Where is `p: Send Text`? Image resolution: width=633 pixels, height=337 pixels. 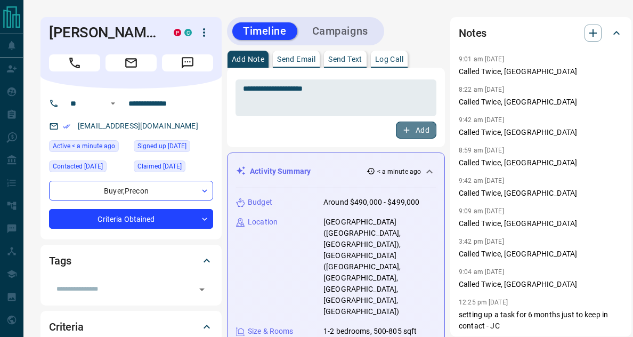 p: Send Text is located at coordinates (345, 59).